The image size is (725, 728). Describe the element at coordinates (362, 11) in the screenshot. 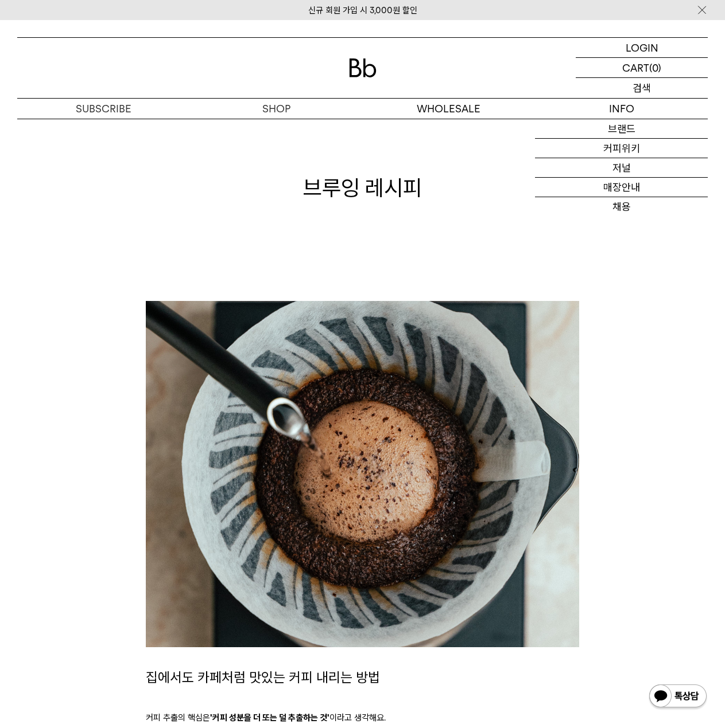

I see `a: 신규 회원 가입 시 3,000원 할인` at that location.